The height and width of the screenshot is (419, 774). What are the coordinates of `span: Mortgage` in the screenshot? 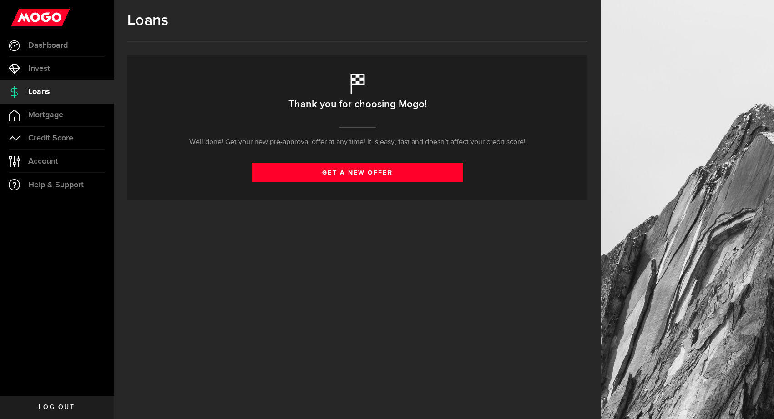 It's located at (45, 115).